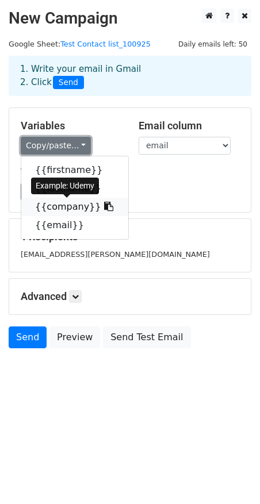  I want to click on div: Chat Widget, so click(231, 476).